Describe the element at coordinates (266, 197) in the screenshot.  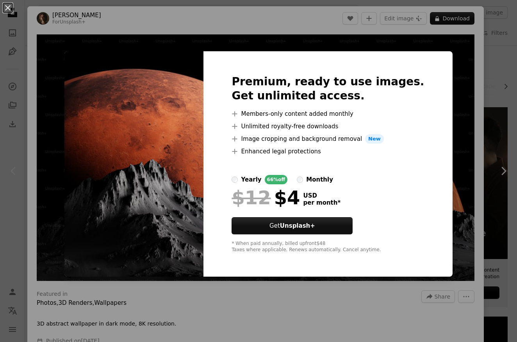
I see `div: $4` at that location.